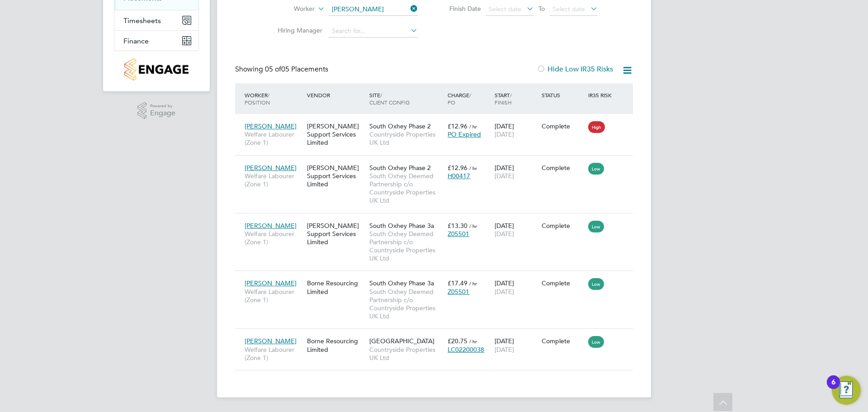  I want to click on span: £13.30, so click(457, 226).